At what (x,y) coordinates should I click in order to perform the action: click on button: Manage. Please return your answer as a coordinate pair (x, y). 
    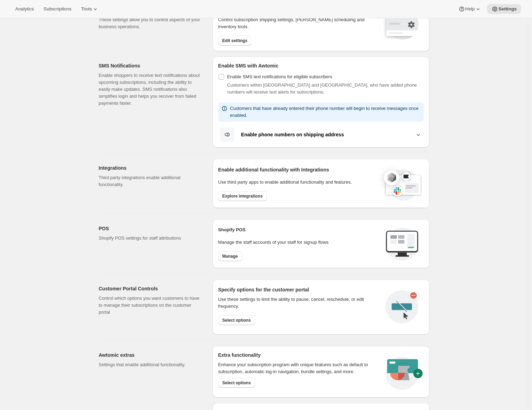
    Looking at the image, I should click on (230, 256).